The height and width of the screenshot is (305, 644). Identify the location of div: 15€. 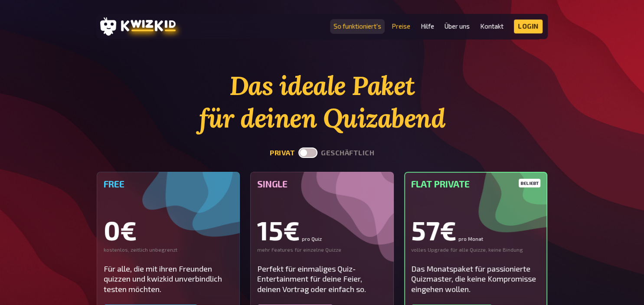
(322, 230).